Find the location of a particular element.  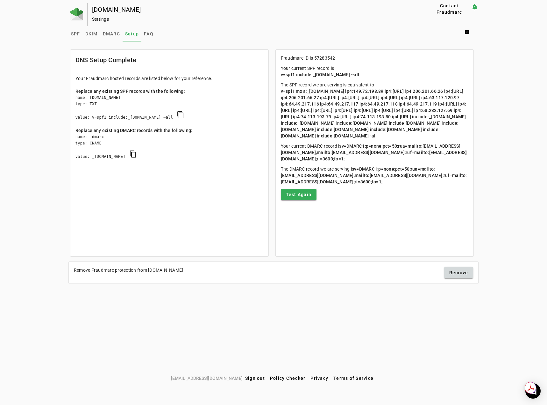

button: Remove is located at coordinates (459, 272).